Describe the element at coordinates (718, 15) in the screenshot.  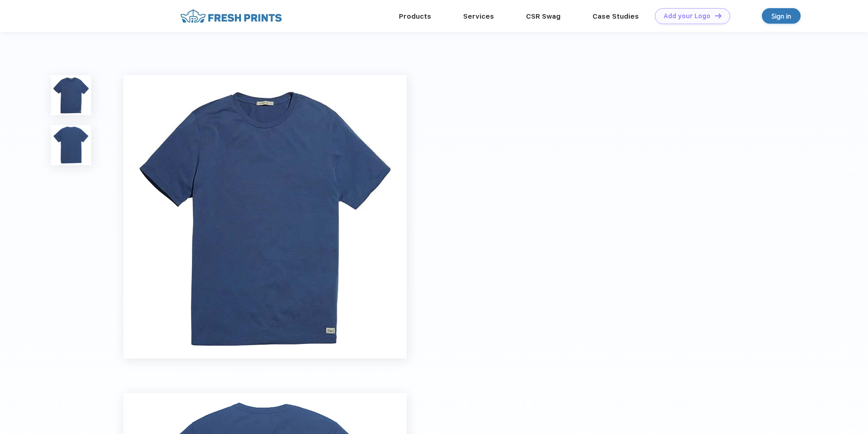
I see `img: DT` at that location.